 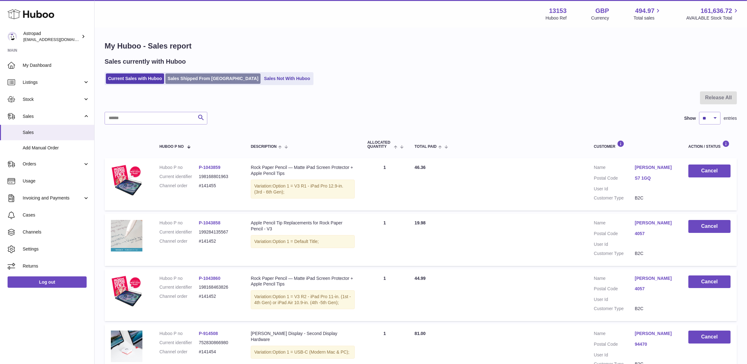 What do you see at coordinates (218, 287) in the screenshot?
I see `dd: 198168463826` at bounding box center [218, 287].